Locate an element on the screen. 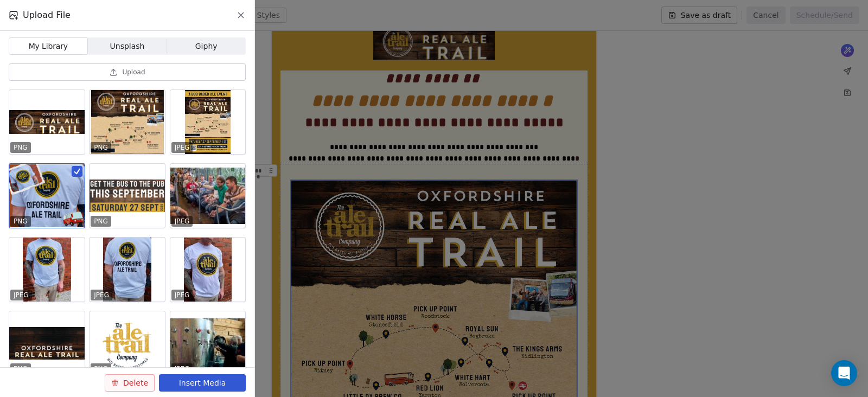  span: Unsplash is located at coordinates (128, 46).